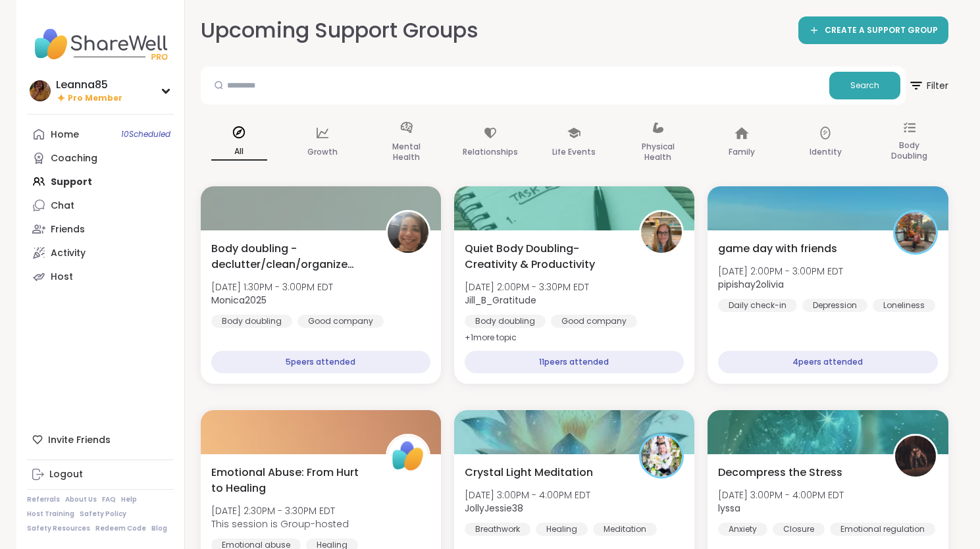 This screenshot has width=980, height=549. What do you see at coordinates (865, 85) in the screenshot?
I see `span: Search` at bounding box center [865, 85].